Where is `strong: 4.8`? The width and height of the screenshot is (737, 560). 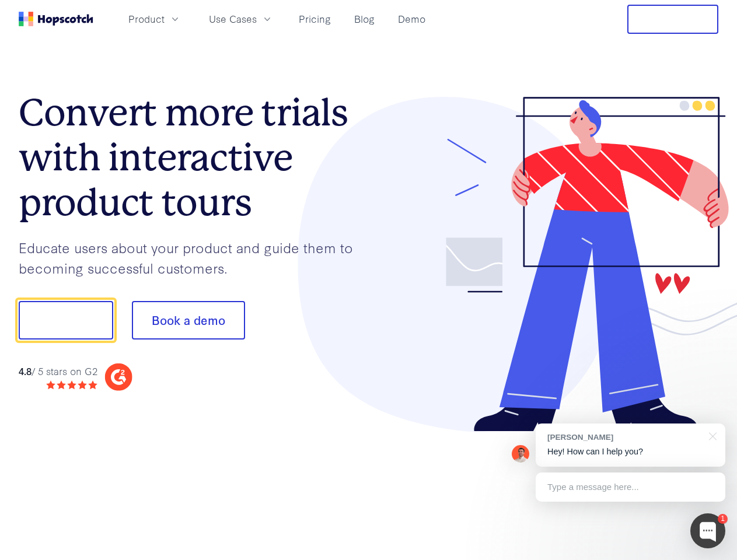 strong: 4.8 is located at coordinates (25, 371).